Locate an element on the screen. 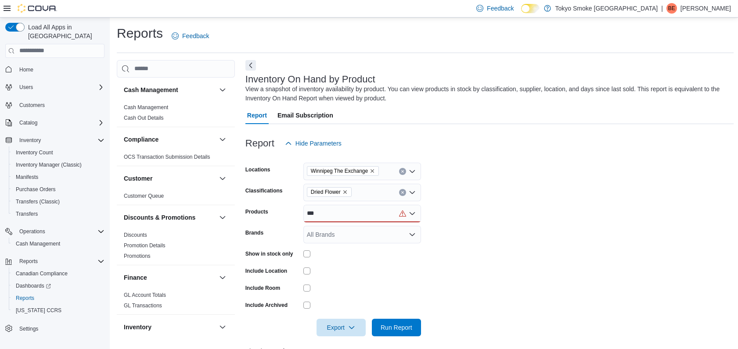  span: Export is located at coordinates (341, 328).